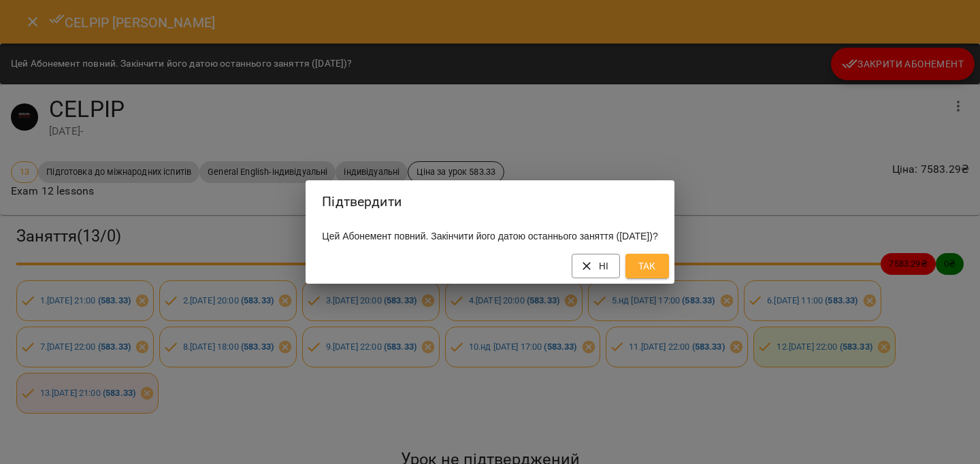 This screenshot has height=464, width=980. Describe the element at coordinates (596, 266) in the screenshot. I see `span: Ні` at that location.